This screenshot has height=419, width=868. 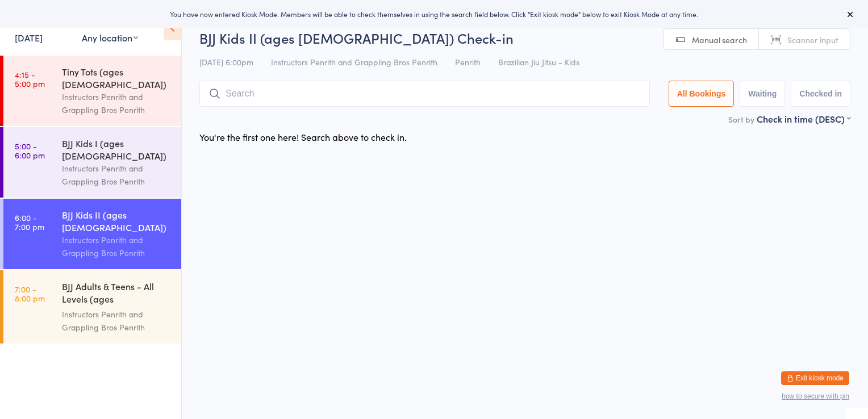 What do you see at coordinates (539, 62) in the screenshot?
I see `span: Brazilian Jiu Jitsu - Kids` at bounding box center [539, 62].